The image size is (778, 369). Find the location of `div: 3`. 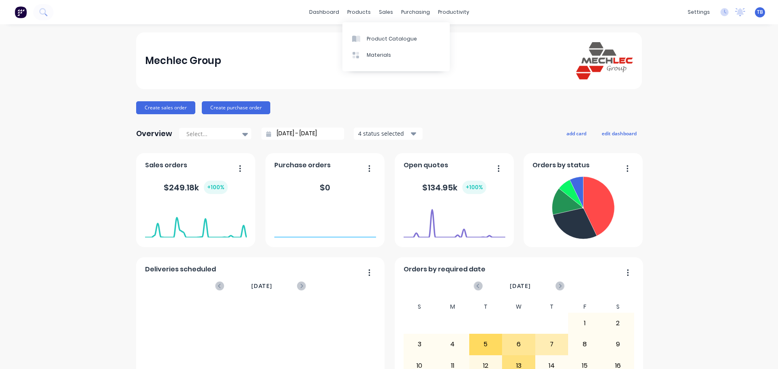

div: 3 is located at coordinates (420, 344).